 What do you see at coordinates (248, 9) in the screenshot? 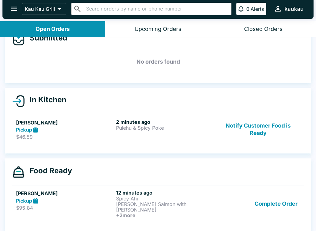
I see `p: 0` at bounding box center [248, 9].